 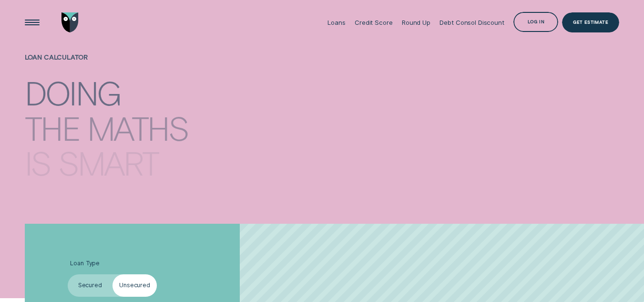 I want to click on img: Wisr, so click(x=70, y=22).